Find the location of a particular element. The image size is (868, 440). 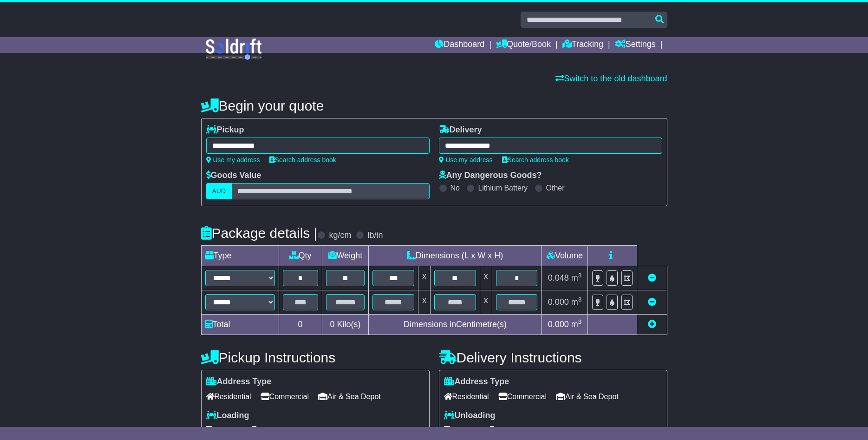

a: Quote/Book is located at coordinates (524, 45).